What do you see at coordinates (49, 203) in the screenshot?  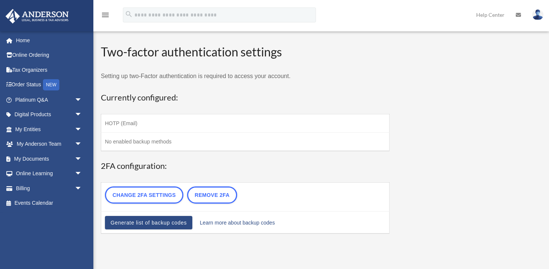 I see `a: Events Calendar` at bounding box center [49, 203].